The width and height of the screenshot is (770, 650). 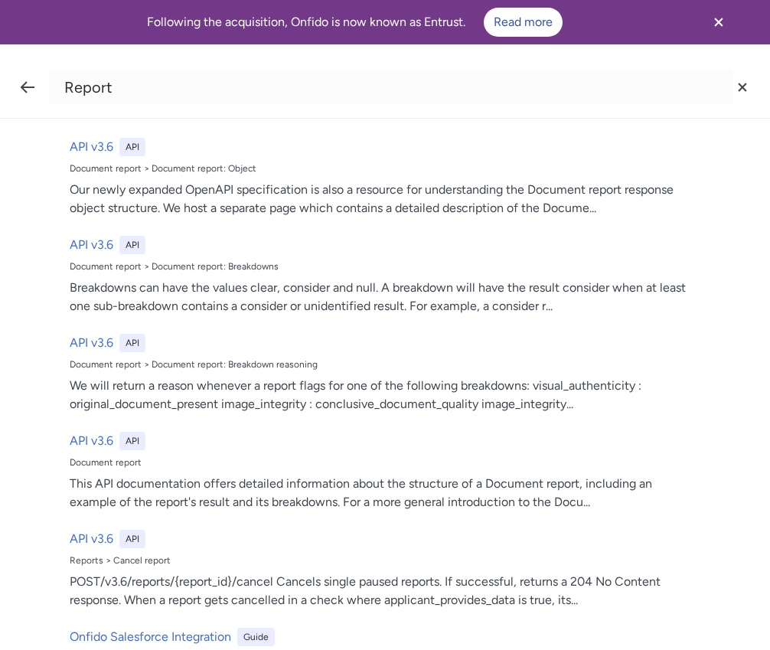 I want to click on a: API v3.6APIDocument report > Document report: ObjectOur newly expanded OpenAPI specification is a..., so click(x=385, y=178).